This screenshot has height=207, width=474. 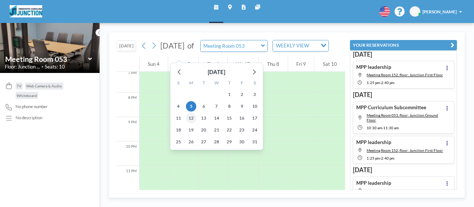 What do you see at coordinates (255, 130) in the screenshot?
I see `span: Saturday, January 24, 2026` at bounding box center [255, 130].